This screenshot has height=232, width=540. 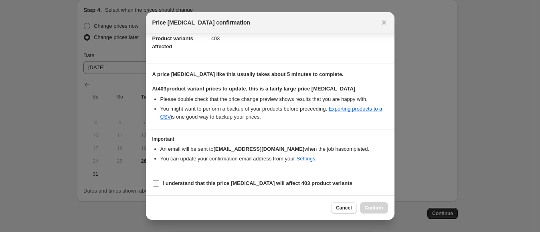 What do you see at coordinates (173, 42) in the screenshot?
I see `span: Product variants affected` at bounding box center [173, 42].